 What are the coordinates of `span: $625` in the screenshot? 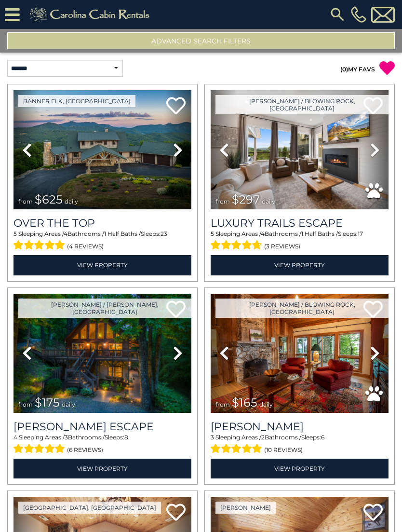 It's located at (49, 199).